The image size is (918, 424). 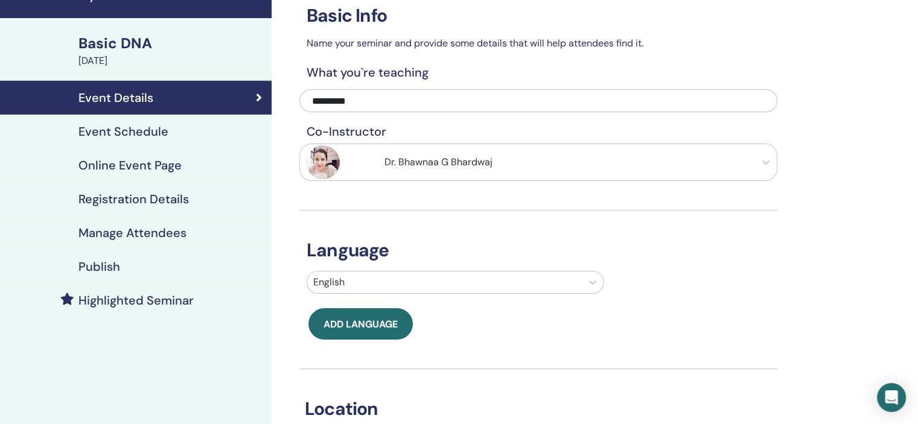 I want to click on h4: Publish, so click(x=99, y=267).